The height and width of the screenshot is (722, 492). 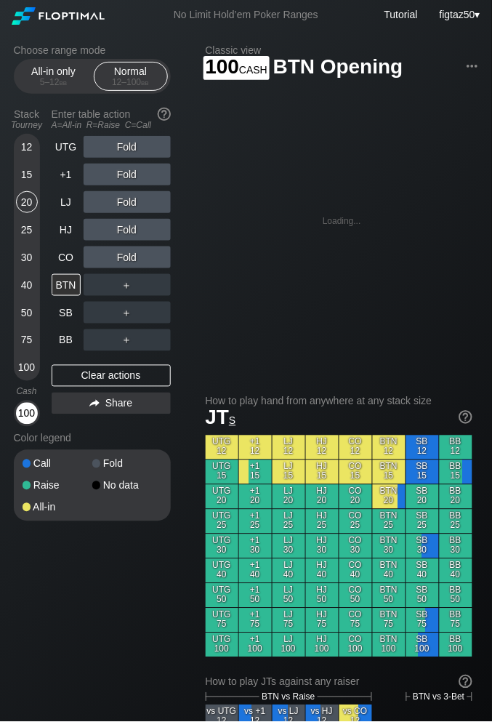 I want to click on span: figtaz50, so click(x=458, y=15).